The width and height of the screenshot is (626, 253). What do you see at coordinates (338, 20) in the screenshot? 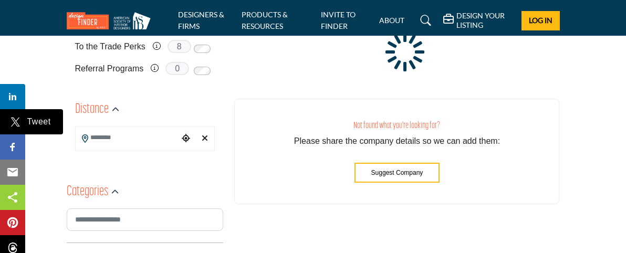
I see `a: INVITE TO FINDER` at bounding box center [338, 20].